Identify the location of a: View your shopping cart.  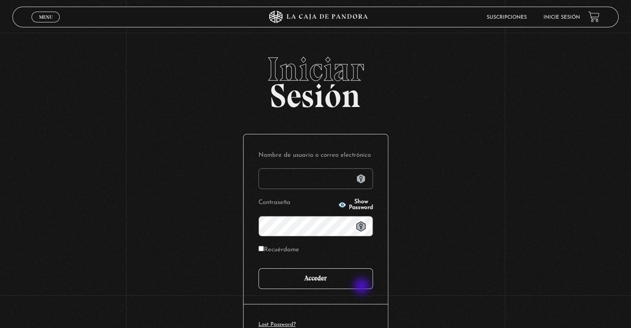
(594, 17).